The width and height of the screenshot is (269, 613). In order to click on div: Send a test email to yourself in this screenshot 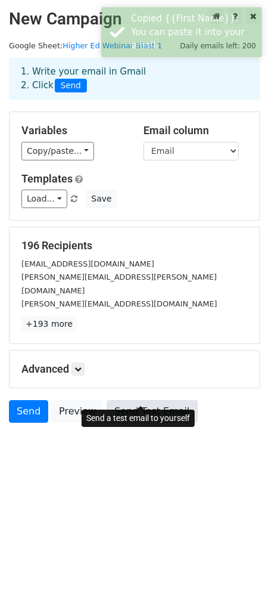, I will do `click(138, 418)`.